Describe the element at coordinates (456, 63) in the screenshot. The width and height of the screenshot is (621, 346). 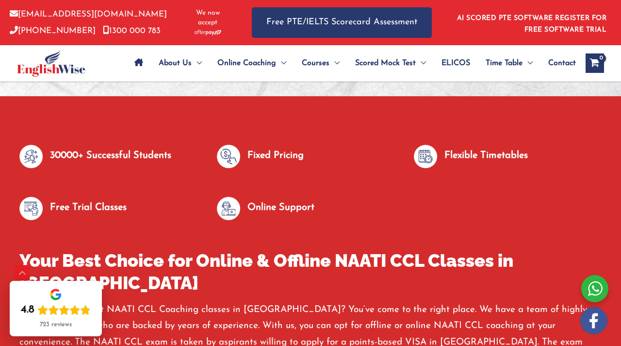
I see `span: ELICOS` at that location.